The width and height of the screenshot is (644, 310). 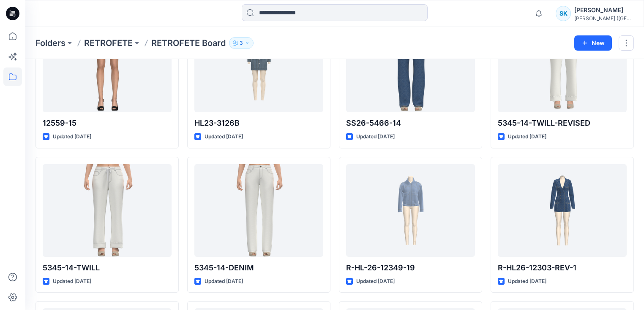 What do you see at coordinates (107, 211) in the screenshot?
I see `a: 5345-14-TWILL` at bounding box center [107, 211].